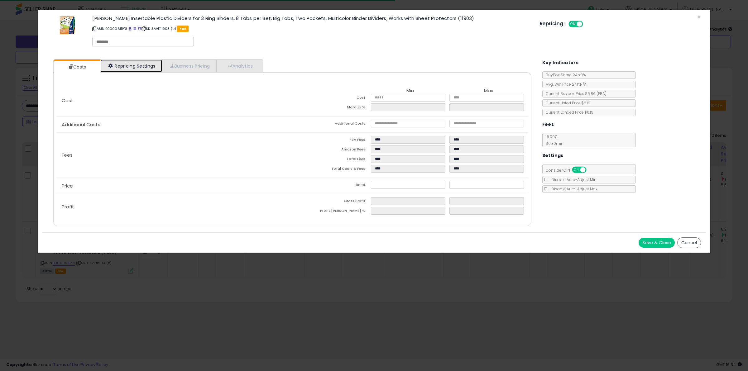  Describe the element at coordinates (332, 141) in the screenshot. I see `td: FBA Fees` at that location.